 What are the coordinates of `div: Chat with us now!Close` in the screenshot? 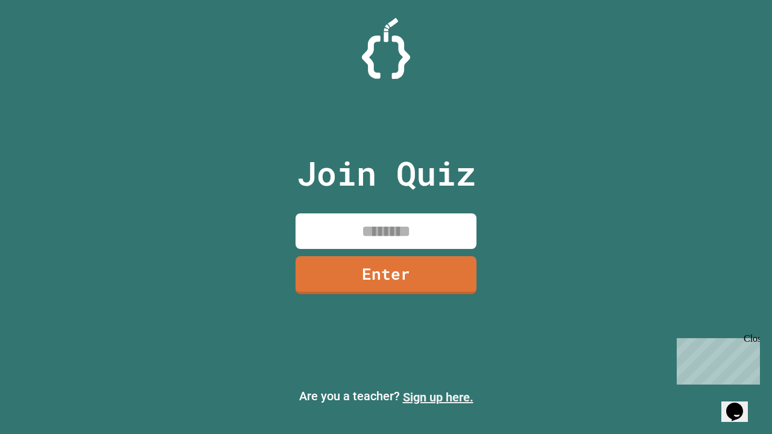 It's located at (44, 40).